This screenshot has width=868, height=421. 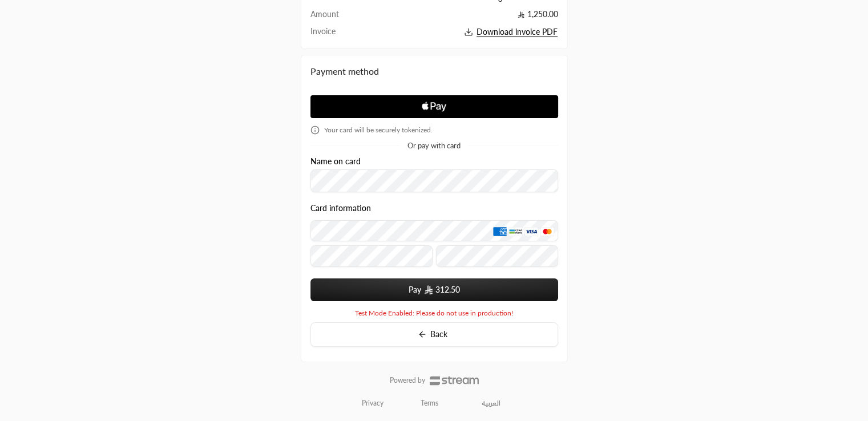 I want to click on a: Terms, so click(x=429, y=403).